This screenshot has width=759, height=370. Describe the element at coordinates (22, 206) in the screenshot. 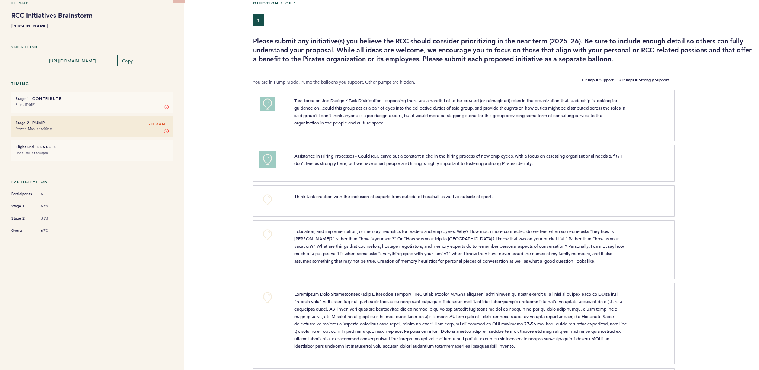

I see `span: Stage 1` at that location.